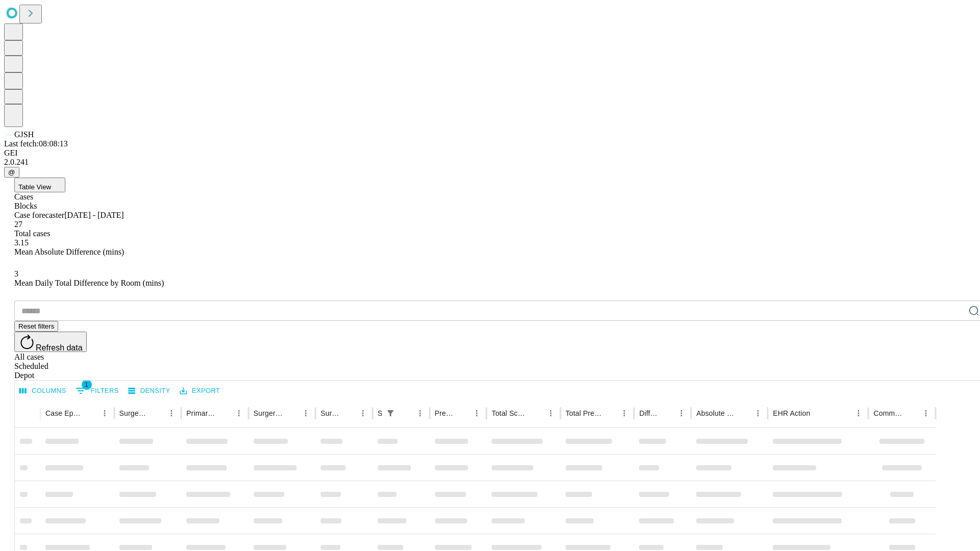  Describe the element at coordinates (379, 414) in the screenshot. I see `div: Scheduled In Room Duration` at that location.